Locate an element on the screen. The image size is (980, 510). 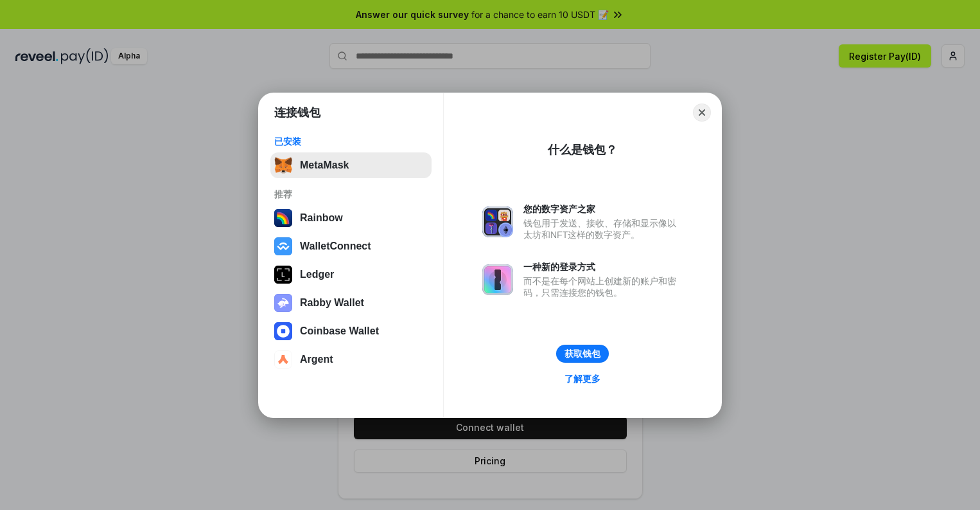
div: Coinbase Wallet is located at coordinates (339, 331).